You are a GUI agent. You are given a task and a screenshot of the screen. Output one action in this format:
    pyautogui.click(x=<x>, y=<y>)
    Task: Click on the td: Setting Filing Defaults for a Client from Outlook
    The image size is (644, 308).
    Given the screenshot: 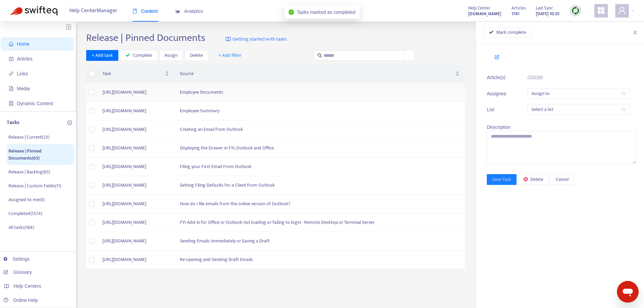 What is the action you would take?
    pyautogui.click(x=319, y=185)
    